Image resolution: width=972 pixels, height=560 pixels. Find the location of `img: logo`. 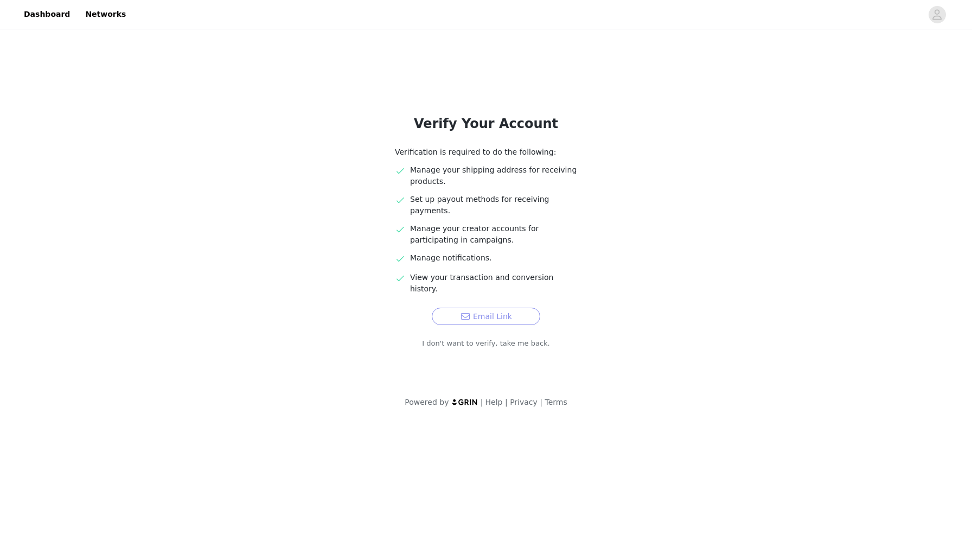

img: logo is located at coordinates (465, 401).